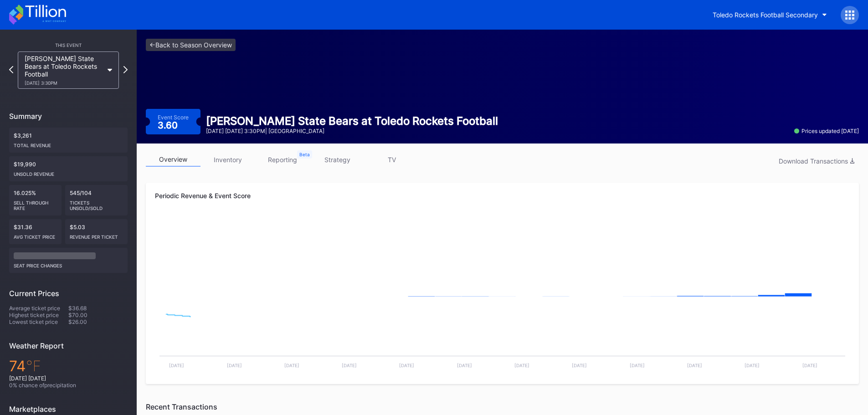 The height and width of the screenshot is (415, 868). I want to click on div: Sell Through Rate, so click(35, 204).